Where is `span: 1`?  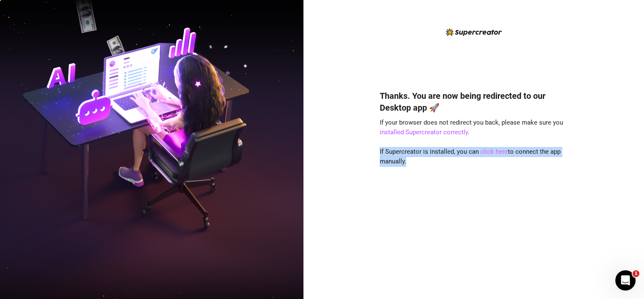
span: 1 is located at coordinates (636, 273).